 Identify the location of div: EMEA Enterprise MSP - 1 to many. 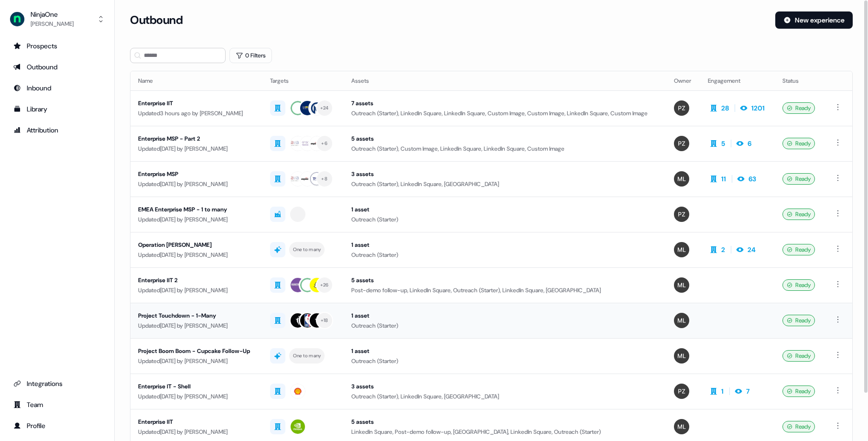
(196, 209).